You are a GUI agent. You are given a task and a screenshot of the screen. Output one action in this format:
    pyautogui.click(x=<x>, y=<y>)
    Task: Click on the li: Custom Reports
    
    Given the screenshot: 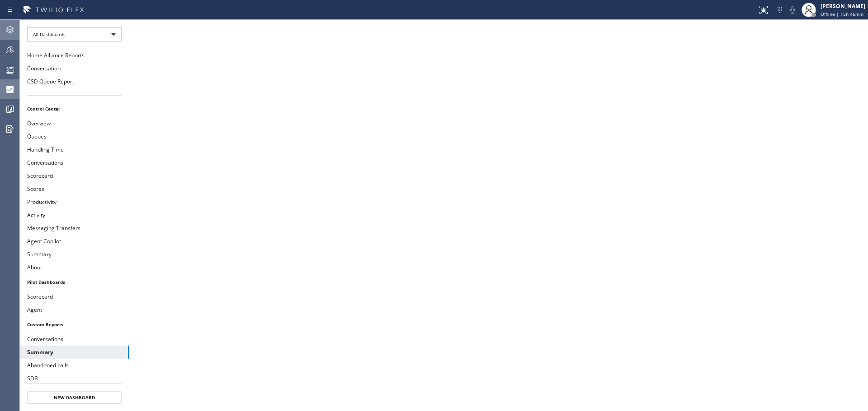 What is the action you would take?
    pyautogui.click(x=74, y=324)
    